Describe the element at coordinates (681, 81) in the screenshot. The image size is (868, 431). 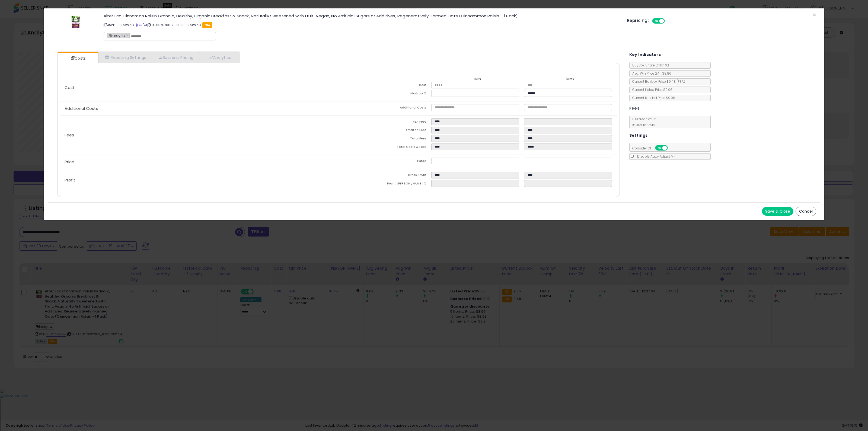
I see `span: ( FBA )` at that location.